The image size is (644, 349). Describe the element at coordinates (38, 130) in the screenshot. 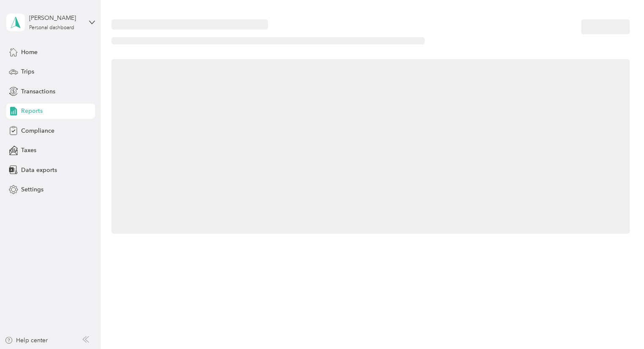

I see `span: Compliance` at that location.